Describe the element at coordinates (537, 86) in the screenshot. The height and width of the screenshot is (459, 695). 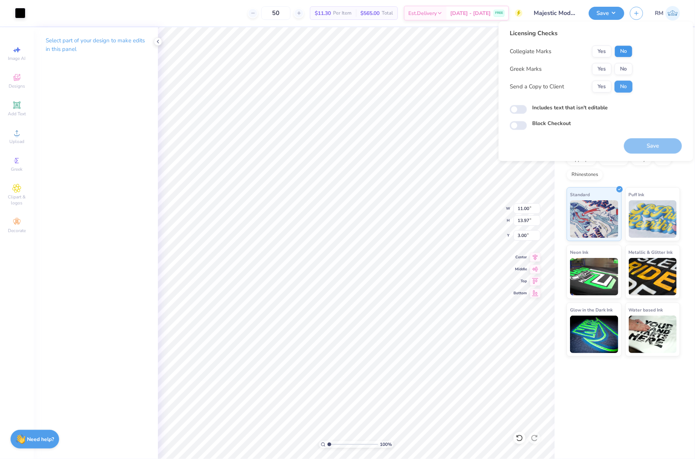
I see `div: Send a Copy to Client` at that location.